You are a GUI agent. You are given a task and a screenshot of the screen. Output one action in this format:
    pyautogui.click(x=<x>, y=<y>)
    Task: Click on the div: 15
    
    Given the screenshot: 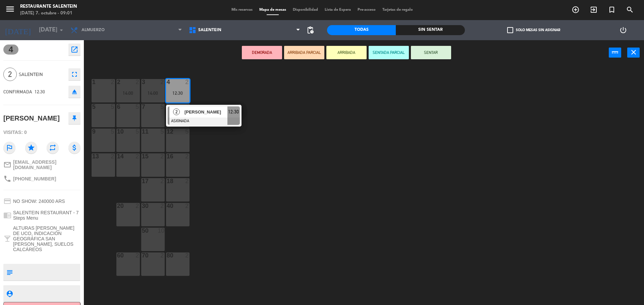 What is the action you would take?
    pyautogui.click(x=142, y=156)
    